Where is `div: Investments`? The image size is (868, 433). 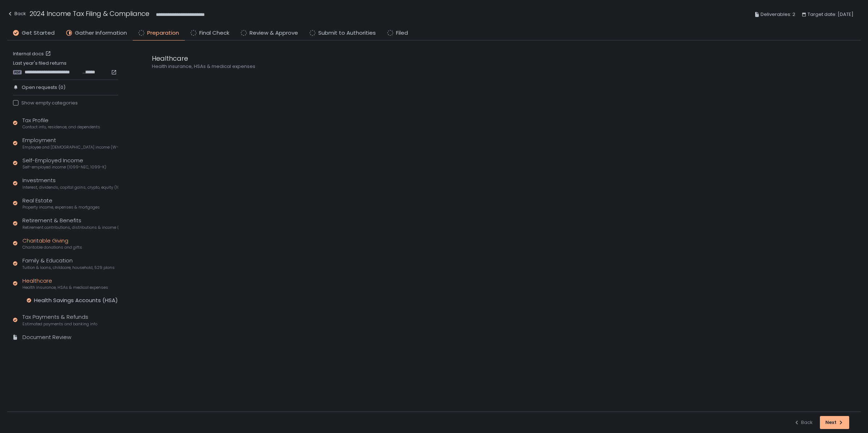
div: Investments is located at coordinates (70, 183).